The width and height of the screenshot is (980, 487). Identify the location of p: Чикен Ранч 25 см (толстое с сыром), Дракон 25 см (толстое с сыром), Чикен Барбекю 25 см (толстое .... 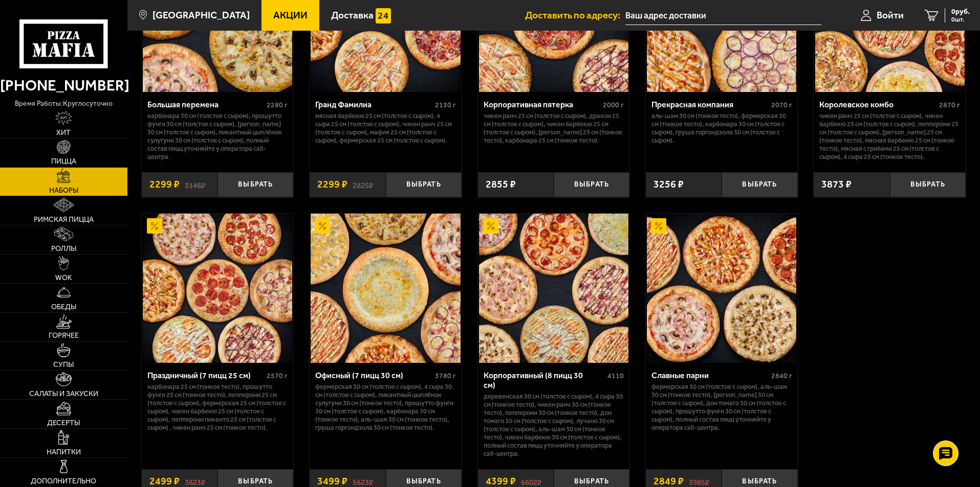
(554, 128).